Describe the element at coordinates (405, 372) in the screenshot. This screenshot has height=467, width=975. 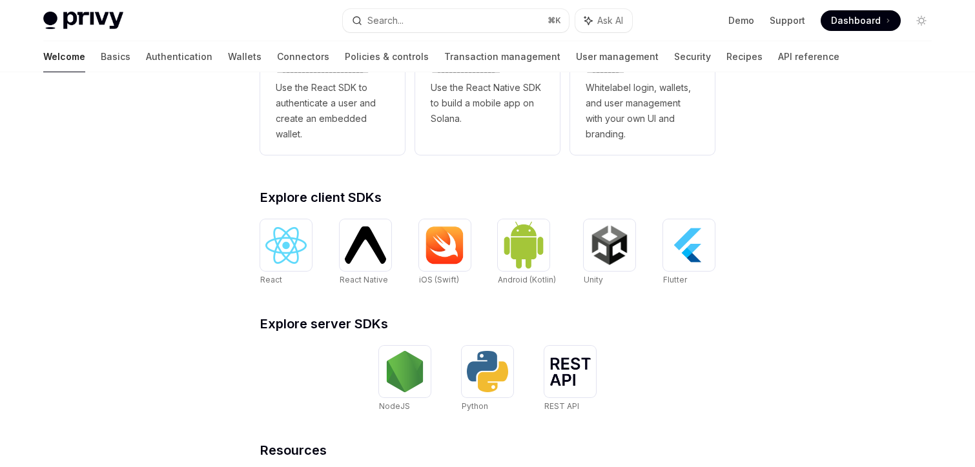
I see `img: NodeJS` at that location.